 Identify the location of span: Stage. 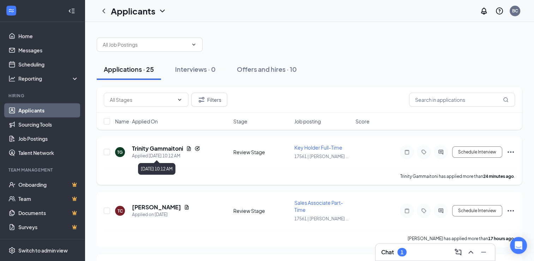
(240, 121).